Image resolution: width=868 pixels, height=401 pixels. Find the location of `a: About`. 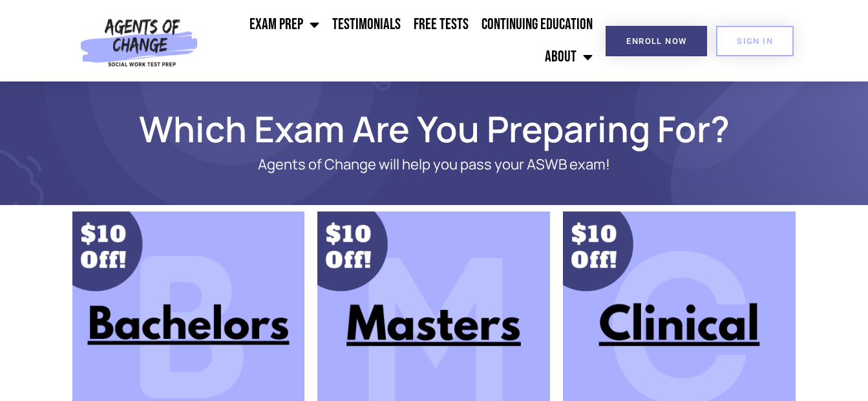

a: About is located at coordinates (569, 57).